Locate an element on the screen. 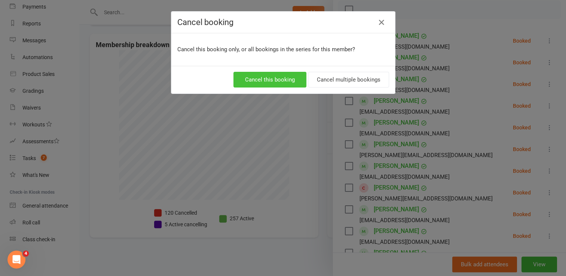  button: Close is located at coordinates (382, 22).